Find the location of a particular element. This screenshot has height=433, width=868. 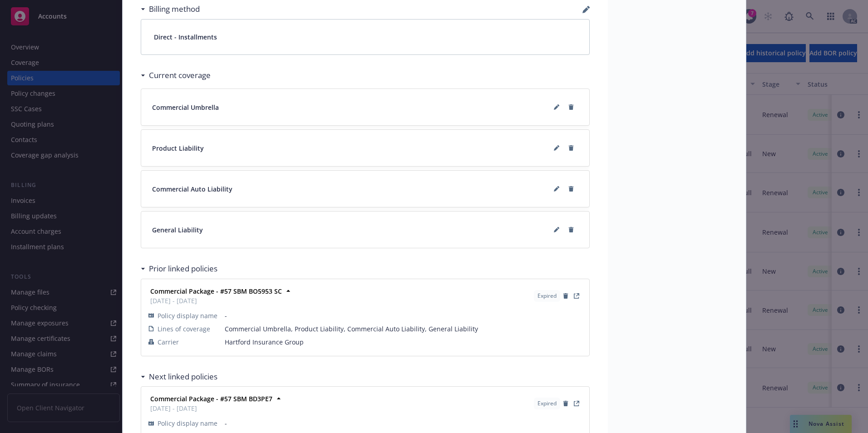

h3: Prior linked policies is located at coordinates (183, 269).